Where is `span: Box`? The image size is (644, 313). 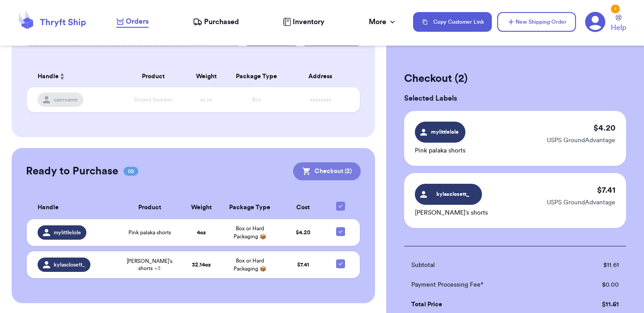 span: Box is located at coordinates (257, 100).